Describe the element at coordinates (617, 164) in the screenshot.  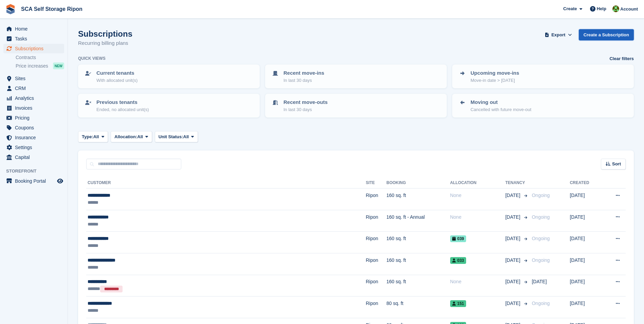
I see `span: Sort` at that location.